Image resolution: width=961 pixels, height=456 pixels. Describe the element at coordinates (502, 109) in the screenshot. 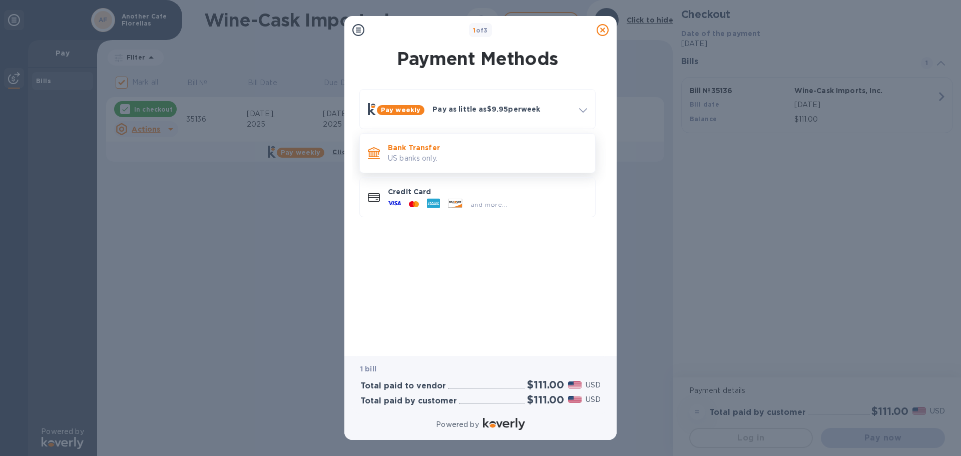

I see `p: Pay as little as $9.95 per week` at that location.